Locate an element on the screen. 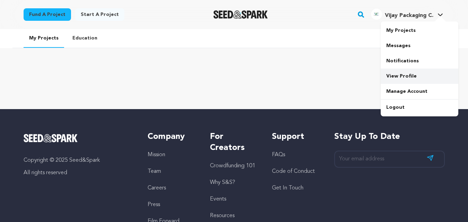 The height and width of the screenshot is (222, 468). h5: Stay up to date is located at coordinates (389, 137).